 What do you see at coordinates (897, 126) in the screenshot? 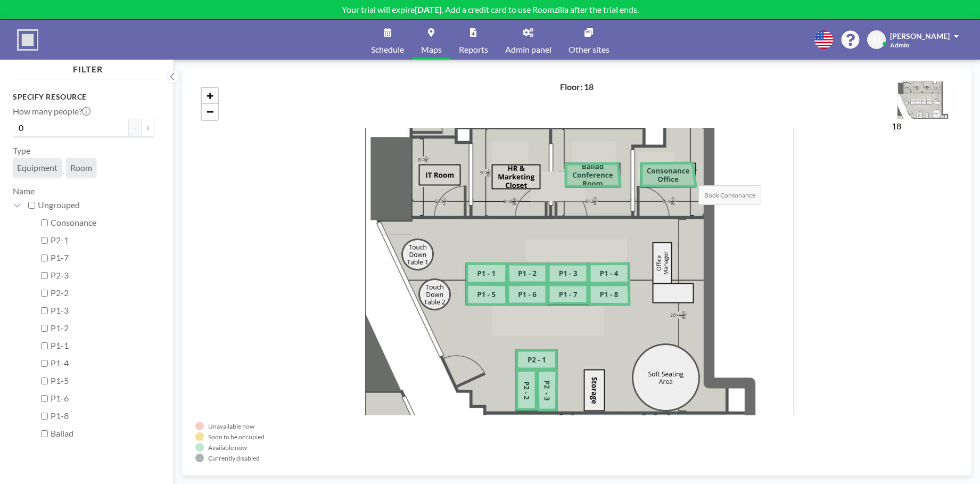
I see `label: 18` at bounding box center [897, 126].